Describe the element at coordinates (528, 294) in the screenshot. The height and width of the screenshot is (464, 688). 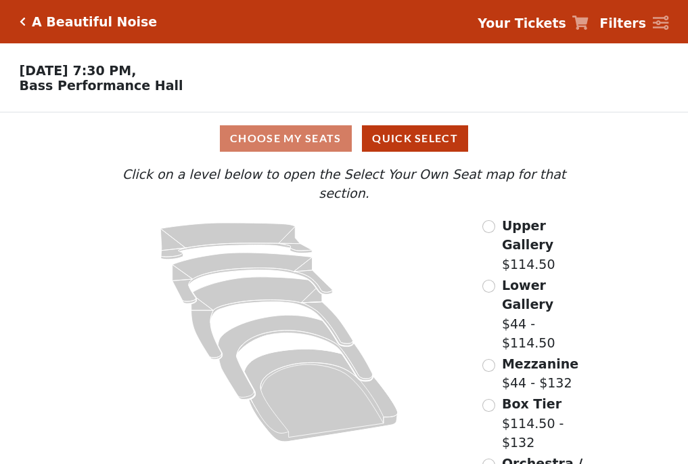
I see `span: Lower Gallery` at that location.